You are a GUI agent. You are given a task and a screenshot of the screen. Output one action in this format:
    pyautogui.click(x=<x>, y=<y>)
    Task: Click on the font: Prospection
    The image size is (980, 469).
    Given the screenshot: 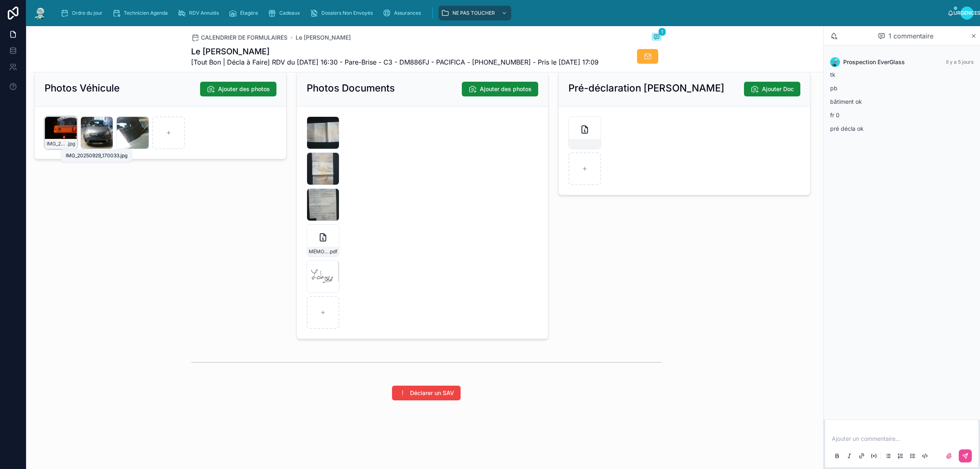 What is the action you would take?
    pyautogui.click(x=860, y=62)
    